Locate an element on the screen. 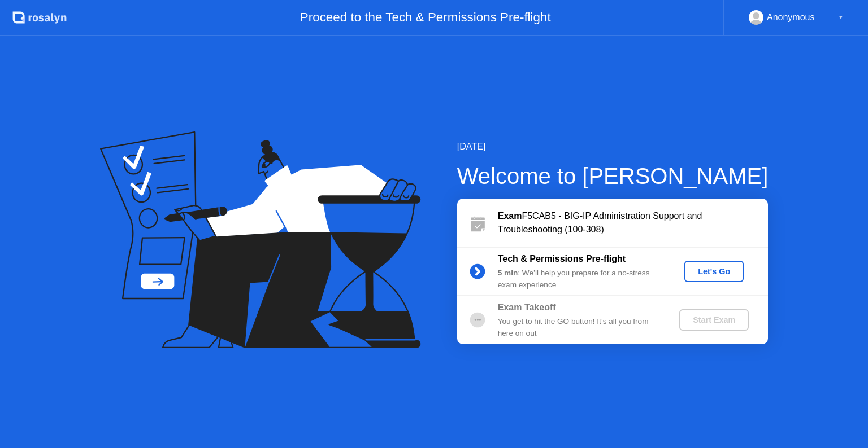 This screenshot has width=868, height=448. b: Exam Takeoff is located at coordinates (527, 307).